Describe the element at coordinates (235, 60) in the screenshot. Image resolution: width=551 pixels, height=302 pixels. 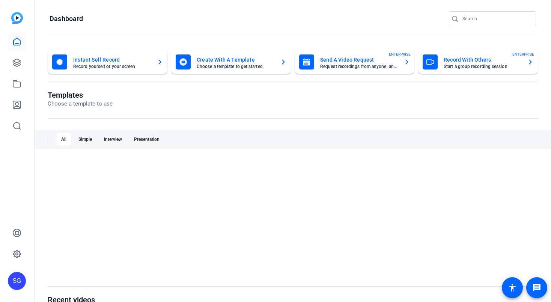
I see `mat-card-title: Create With A Template` at that location.